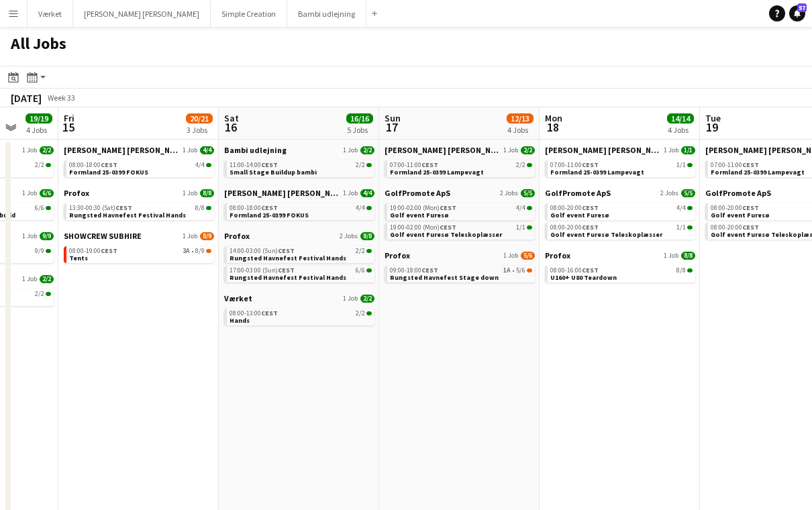  What do you see at coordinates (50, 14) in the screenshot?
I see `button: Værket` at bounding box center [50, 14].